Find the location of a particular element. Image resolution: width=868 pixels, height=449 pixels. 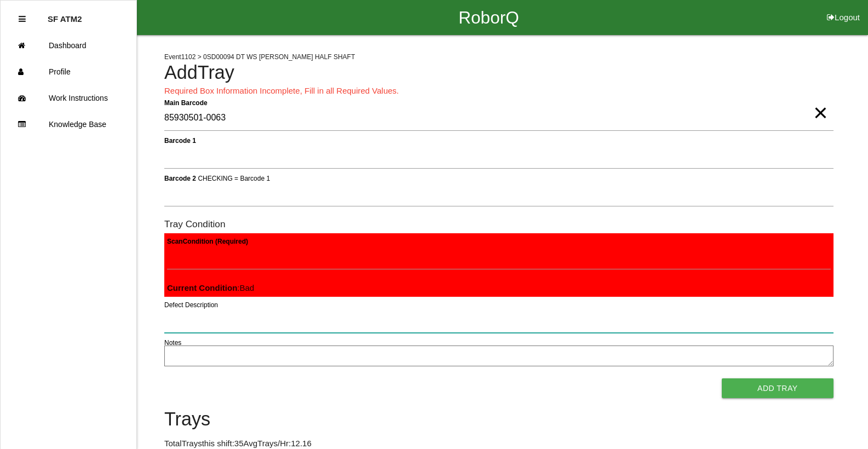

a: Profile is located at coordinates (68, 72).